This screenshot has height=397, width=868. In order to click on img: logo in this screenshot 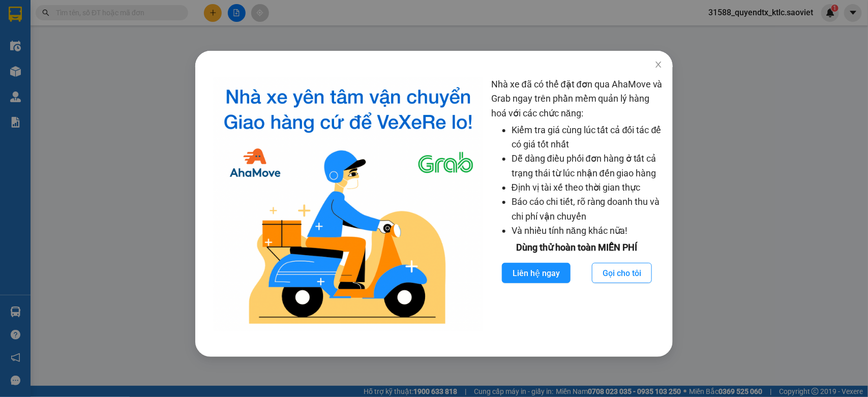, I will do `click(348, 205)`.